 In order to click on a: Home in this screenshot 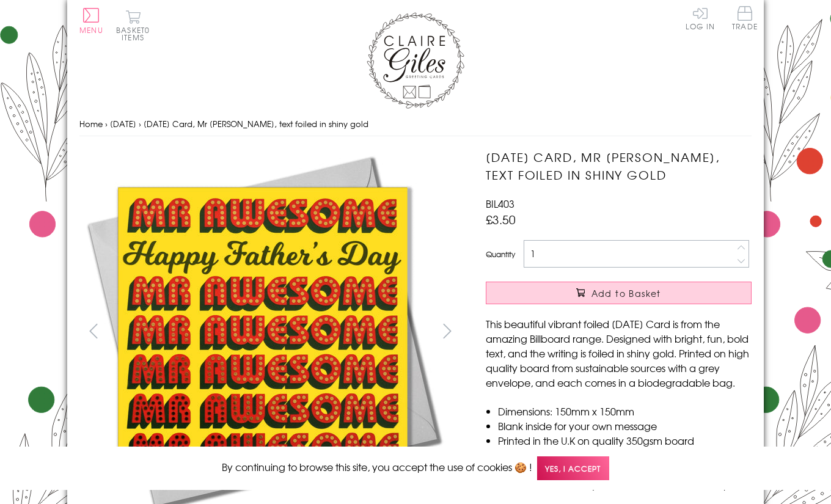, I will do `click(91, 124)`.